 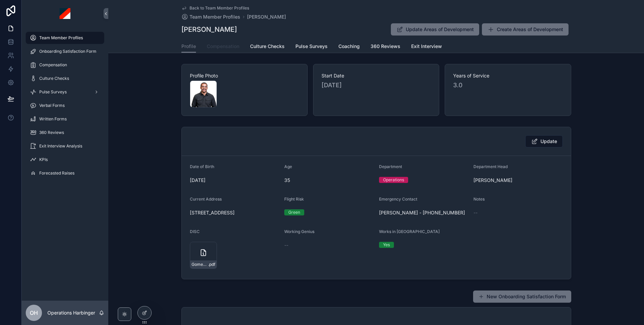 I want to click on a: Coaching, so click(x=349, y=47).